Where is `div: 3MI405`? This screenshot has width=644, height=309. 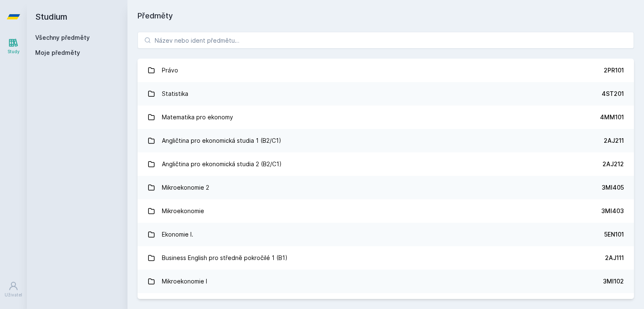
div: 3MI405 is located at coordinates (613, 188).